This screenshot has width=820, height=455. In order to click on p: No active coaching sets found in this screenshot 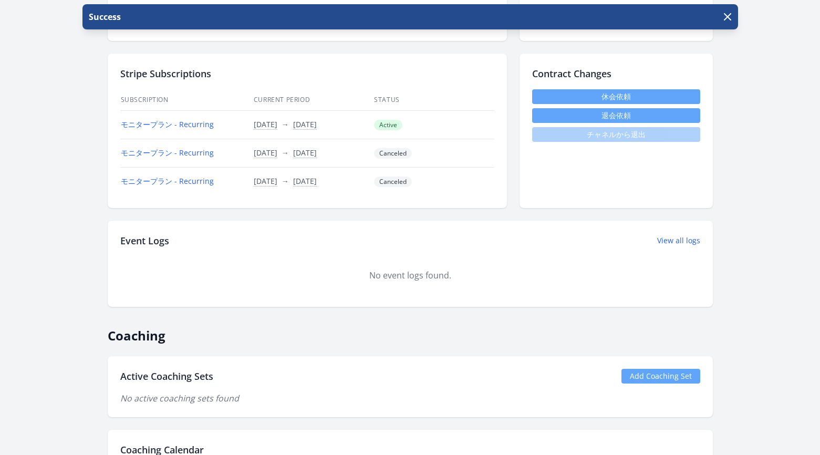, I will do `click(410, 398)`.